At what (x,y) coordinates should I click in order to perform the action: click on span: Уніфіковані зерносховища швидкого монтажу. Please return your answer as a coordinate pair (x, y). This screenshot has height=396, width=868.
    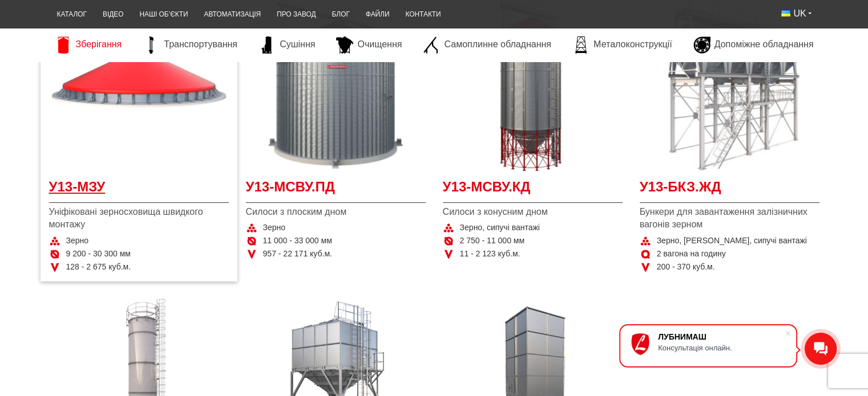
    Looking at the image, I should click on (139, 219).